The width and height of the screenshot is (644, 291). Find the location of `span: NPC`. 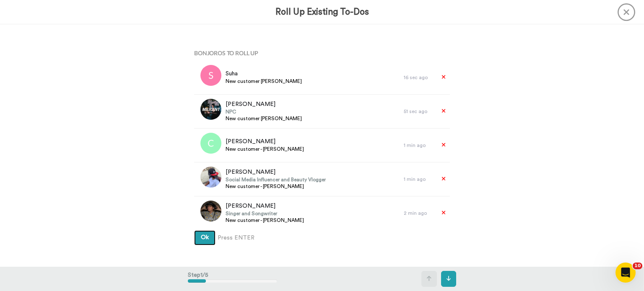

span: NPC is located at coordinates (263, 112).